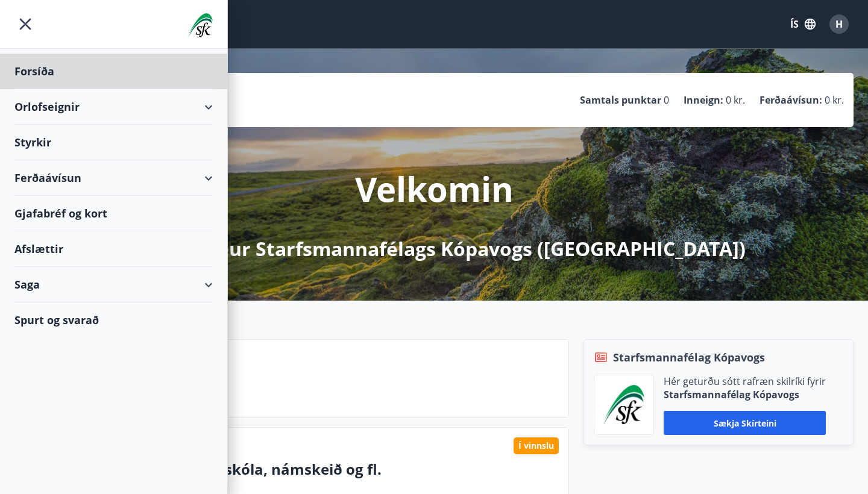 Image resolution: width=868 pixels, height=494 pixels. Describe the element at coordinates (200, 25) in the screenshot. I see `img: union_logo` at that location.